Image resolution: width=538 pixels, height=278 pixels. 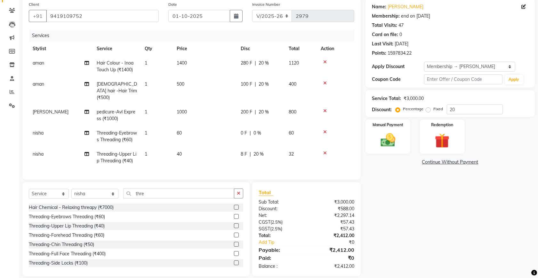 I want to click on span: 800, so click(x=292, y=112).